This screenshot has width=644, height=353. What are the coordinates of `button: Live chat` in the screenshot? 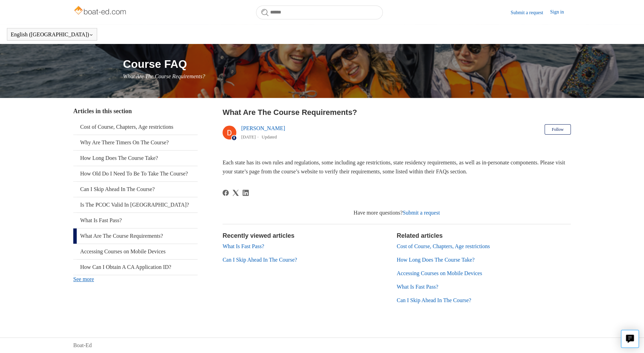 It's located at (630, 339).